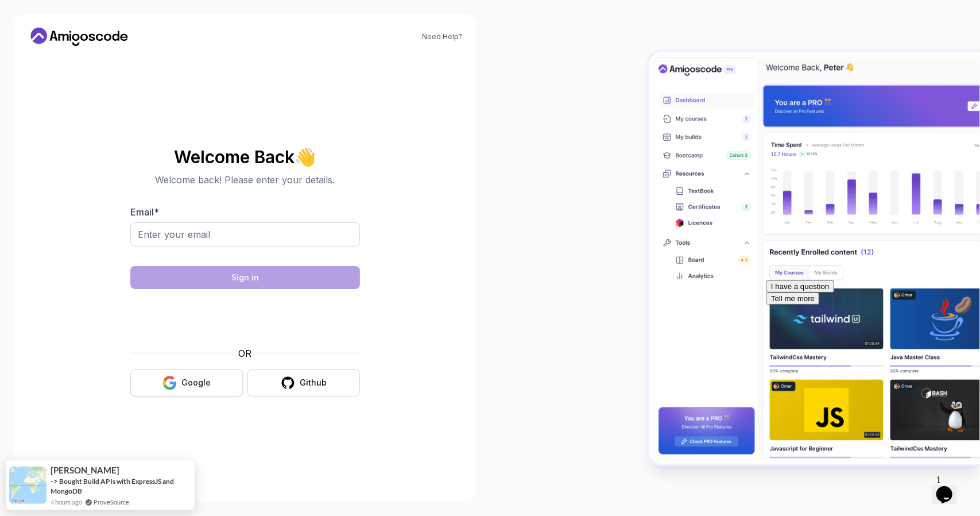 This screenshot has height=516, width=980. Describe the element at coordinates (245, 278) in the screenshot. I see `div: Sign in` at that location.